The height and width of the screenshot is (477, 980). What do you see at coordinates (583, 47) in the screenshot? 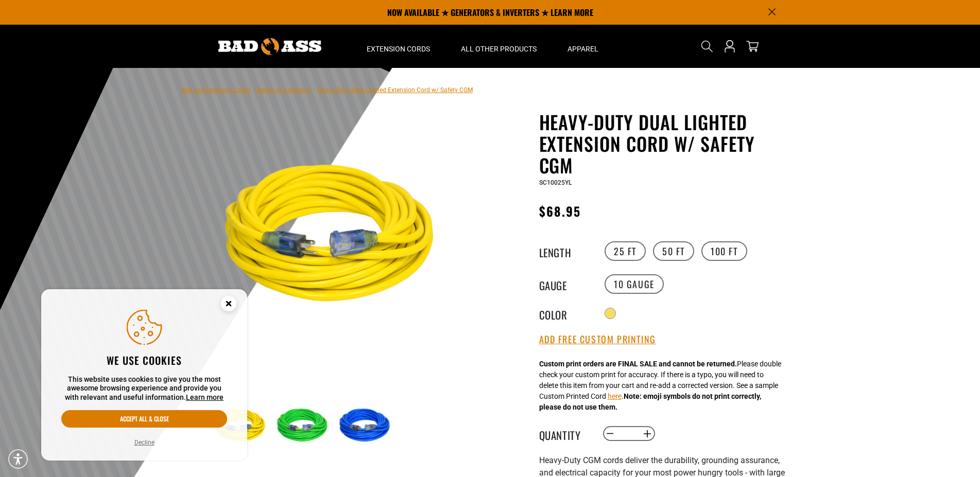
I see `summary: Apparel` at bounding box center [583, 47].